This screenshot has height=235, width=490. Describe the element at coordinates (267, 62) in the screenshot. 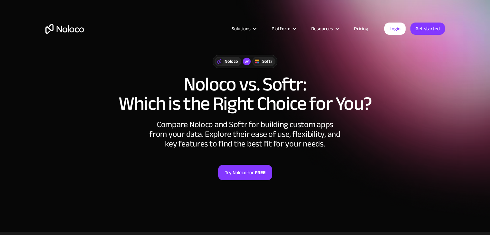

I see `div: Softr` at that location.